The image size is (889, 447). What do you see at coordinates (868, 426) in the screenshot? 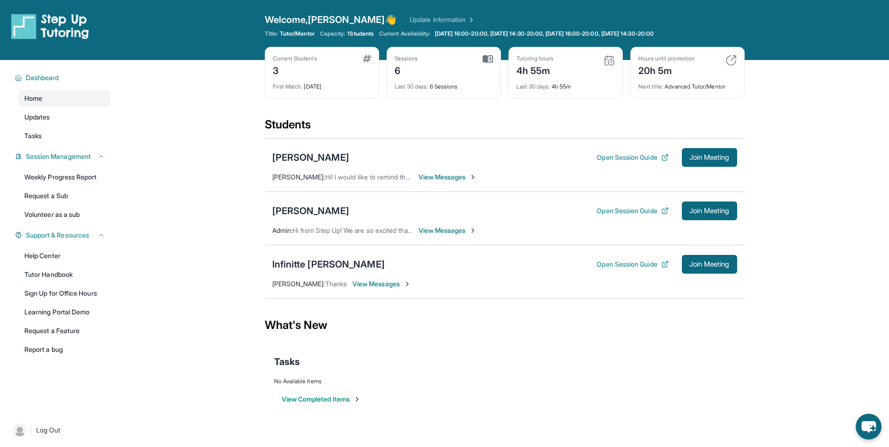
I see `button: chat-button` at bounding box center [868, 426].